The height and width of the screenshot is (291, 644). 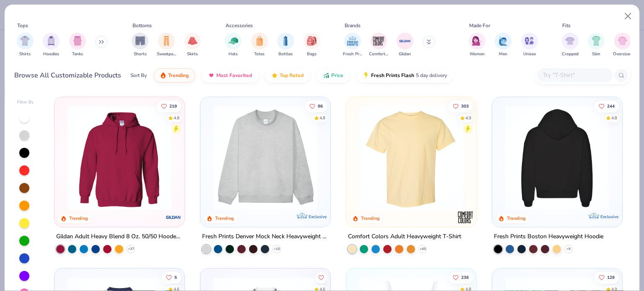 I want to click on span: 5 day delivery, so click(x=432, y=75).